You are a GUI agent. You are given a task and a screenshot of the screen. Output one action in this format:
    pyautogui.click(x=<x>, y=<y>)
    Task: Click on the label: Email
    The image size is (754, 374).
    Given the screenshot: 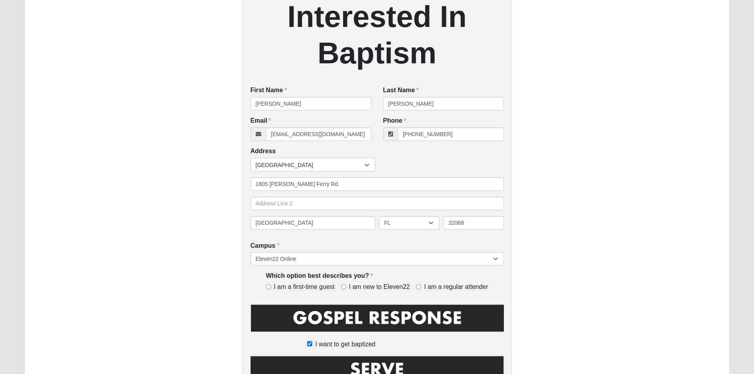 What is the action you would take?
    pyautogui.click(x=261, y=121)
    